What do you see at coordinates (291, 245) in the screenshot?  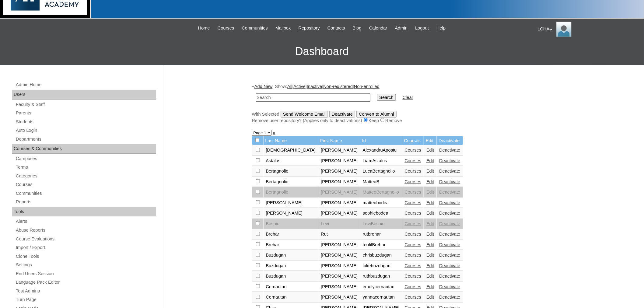 I see `td: Brehar` at bounding box center [291, 245].